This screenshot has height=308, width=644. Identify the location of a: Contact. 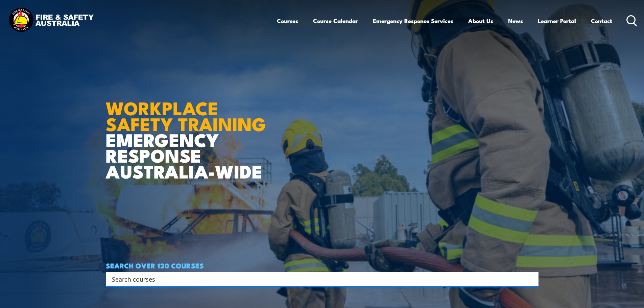
(601, 21).